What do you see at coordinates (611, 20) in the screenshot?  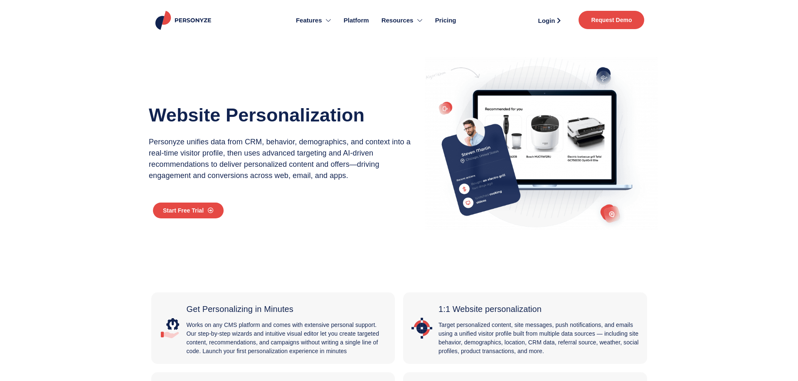 I see `a: Request Demo` at bounding box center [611, 20].